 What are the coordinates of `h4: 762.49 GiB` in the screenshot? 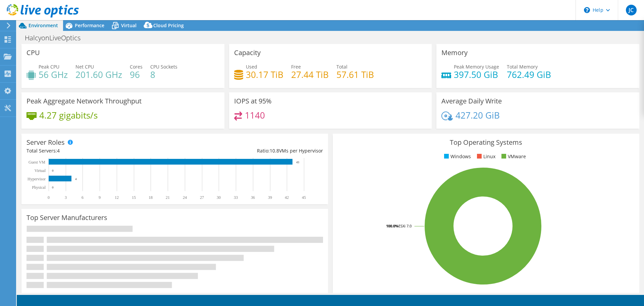 It's located at (529, 74).